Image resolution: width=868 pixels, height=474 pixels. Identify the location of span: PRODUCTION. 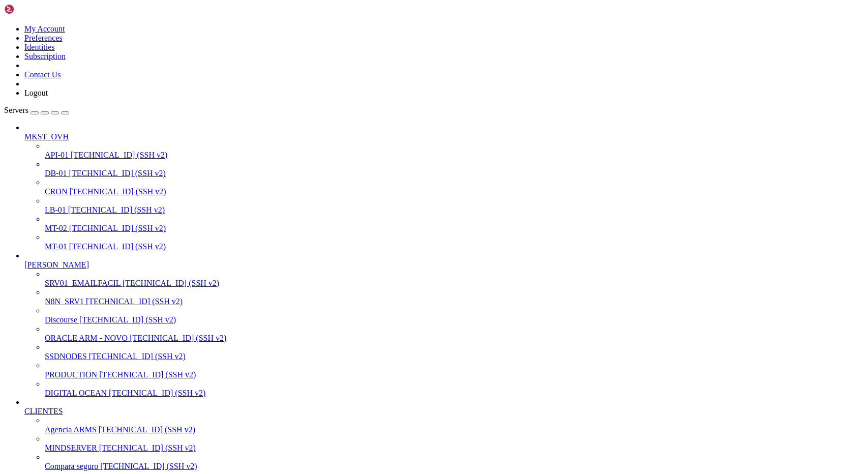
(70, 374).